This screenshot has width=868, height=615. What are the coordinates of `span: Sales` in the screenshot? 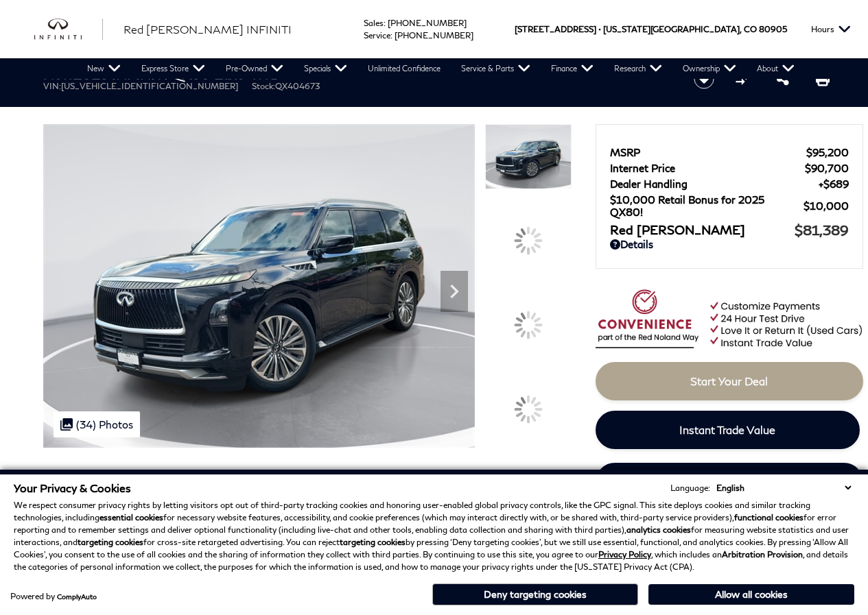 It's located at (373, 23).